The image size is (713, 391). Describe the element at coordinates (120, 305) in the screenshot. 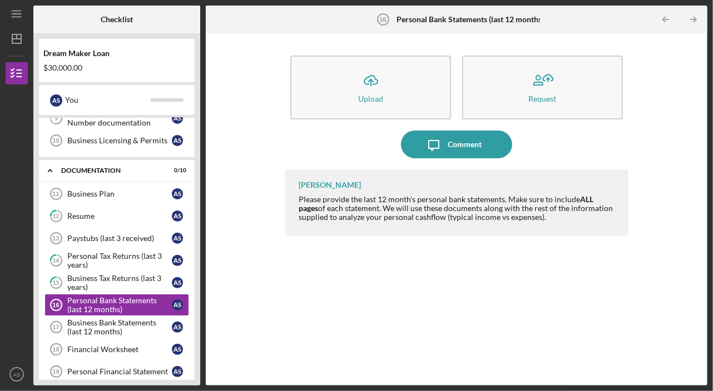

I see `div: Personal Bank Statements (last 12 months)` at that location.